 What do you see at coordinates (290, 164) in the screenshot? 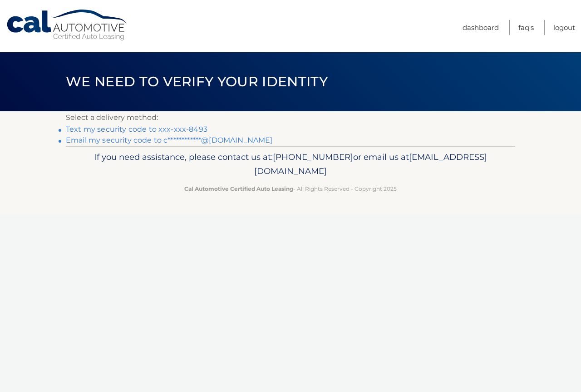
I see `p: If you need assistance, please contact us at: or email us at` at bounding box center [290, 164].